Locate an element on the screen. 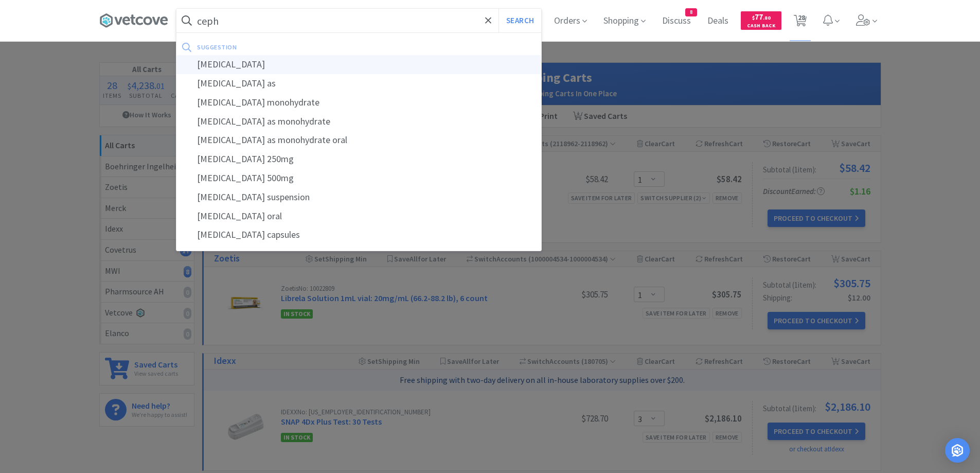  div: suggestion is located at coordinates (291, 47).